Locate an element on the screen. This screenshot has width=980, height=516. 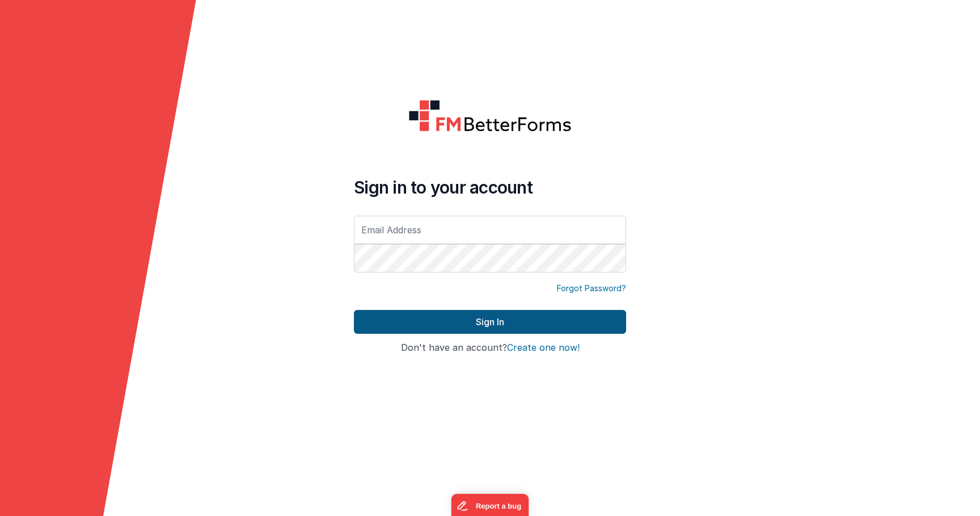
h4: Don't have an account? is located at coordinates (490, 348).